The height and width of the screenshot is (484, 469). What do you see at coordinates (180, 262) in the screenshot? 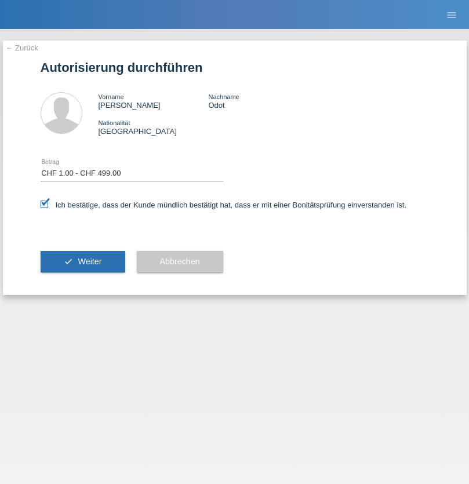
I see `button: Abbrechen` at bounding box center [180, 262].